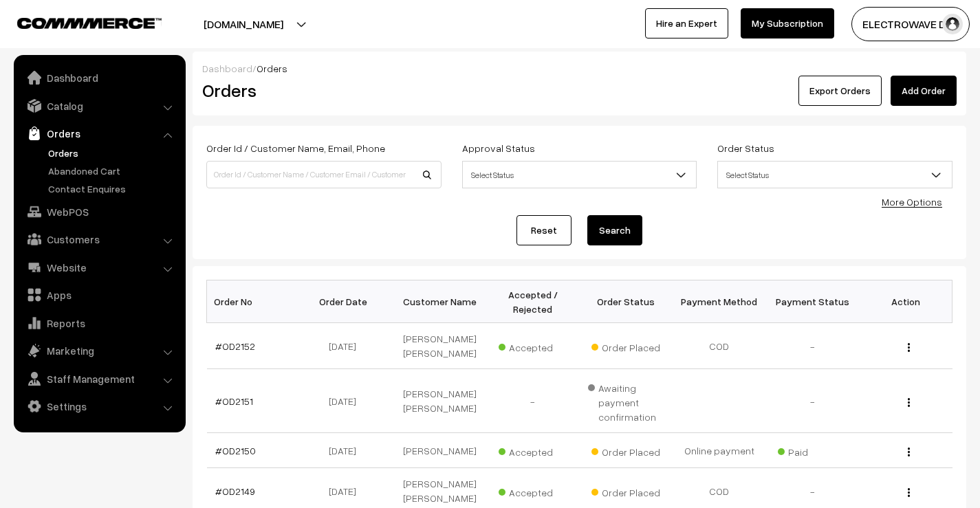 The height and width of the screenshot is (508, 980). I want to click on td: COD, so click(720, 346).